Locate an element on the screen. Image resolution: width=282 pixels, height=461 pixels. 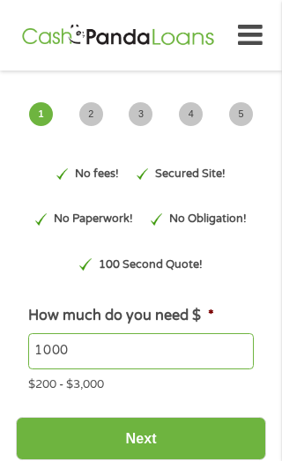
div: $200 - $3,000 is located at coordinates (140, 381).